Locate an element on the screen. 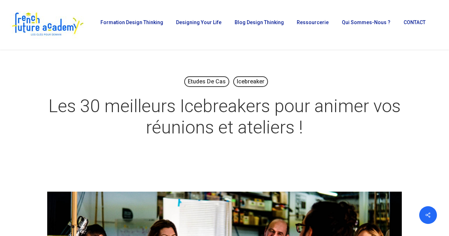  span: Designing Your Life is located at coordinates (199, 22).